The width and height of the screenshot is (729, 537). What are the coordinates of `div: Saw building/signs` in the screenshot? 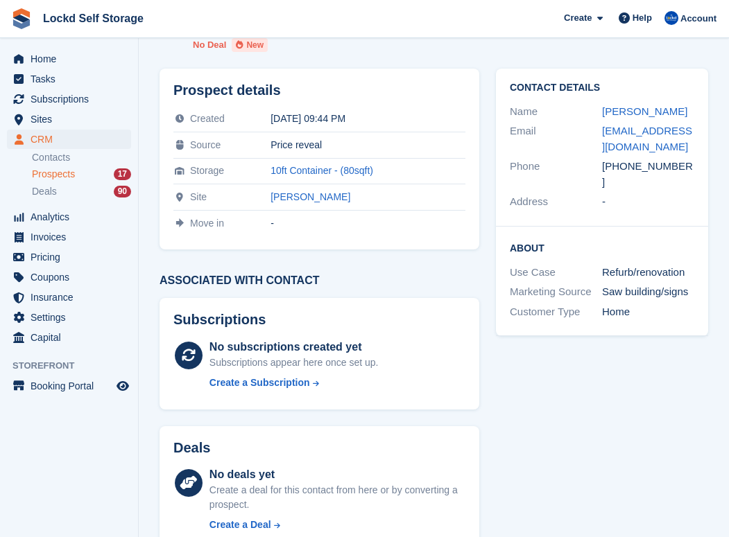 It's located at (647, 292).